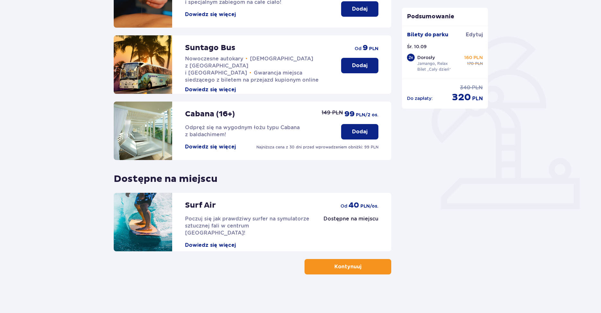 Image resolution: width=601 pixels, height=313 pixels. What do you see at coordinates (426, 57) in the screenshot?
I see `p: Dorosły` at bounding box center [426, 57].